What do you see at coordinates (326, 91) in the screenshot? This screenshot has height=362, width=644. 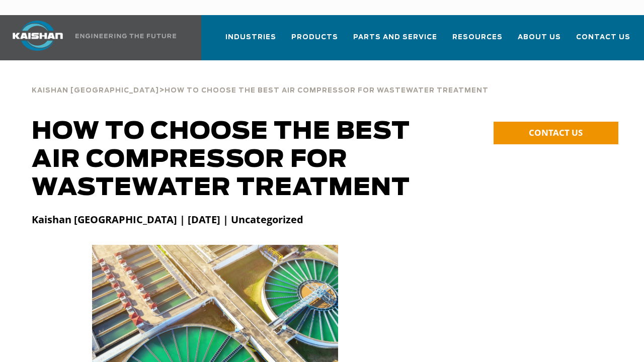 I see `span: How to Choose the Best Air Compressor for Wastewater Treatment` at bounding box center [326, 91].